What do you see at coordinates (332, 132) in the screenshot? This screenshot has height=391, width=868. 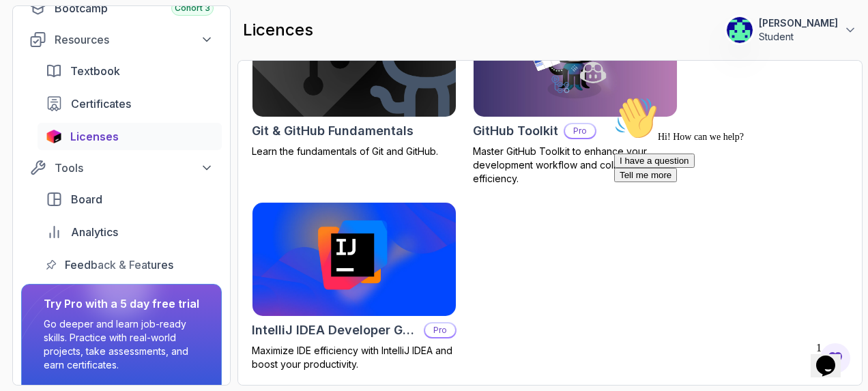 I see `h2: Git & GitHub Fundamentals` at bounding box center [332, 132].